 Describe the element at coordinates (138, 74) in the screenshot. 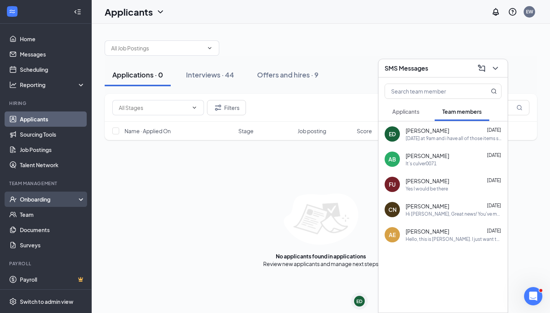

I see `div: Applications · 0` at that location.